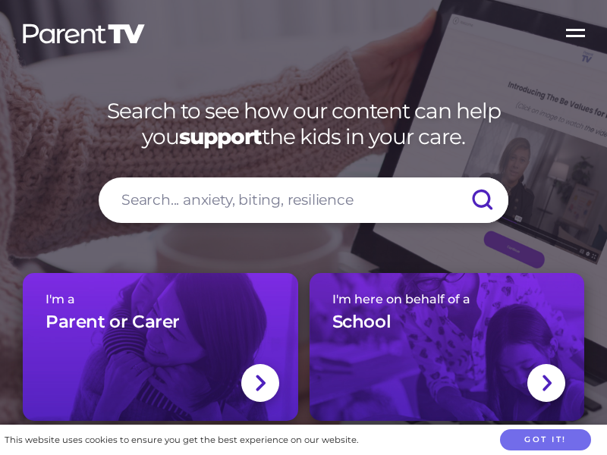 This screenshot has width=607, height=455. I want to click on img: parenttv-logo-white.4c85aaf.svg, so click(84, 33).